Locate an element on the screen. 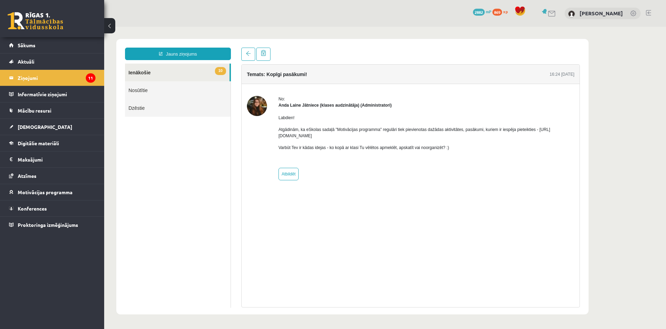 The width and height of the screenshot is (666, 329). a: Atbildēt is located at coordinates (184, 147).